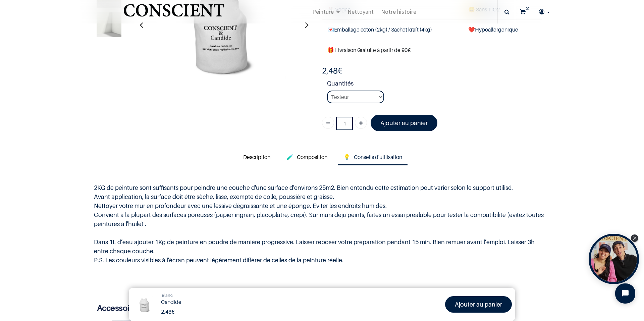  What do you see at coordinates (119, 308) in the screenshot?
I see `b: Accessoires` at bounding box center [119, 308].